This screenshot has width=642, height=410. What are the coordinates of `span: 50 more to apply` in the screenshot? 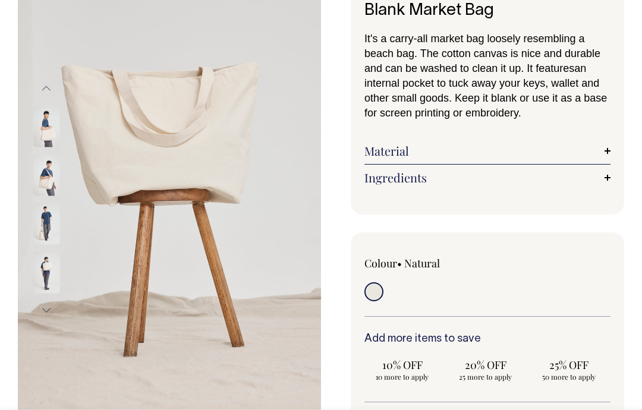 It's located at (569, 377).